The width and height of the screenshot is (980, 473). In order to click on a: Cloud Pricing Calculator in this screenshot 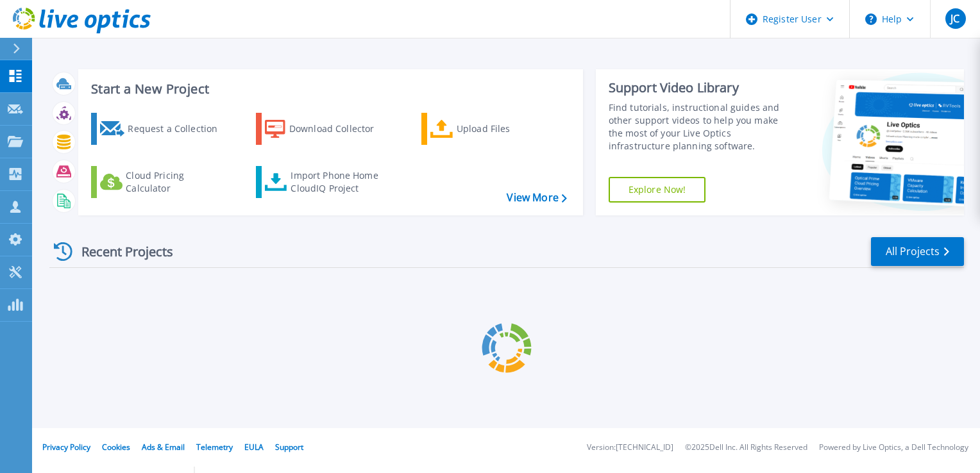, I will do `click(162, 182)`.